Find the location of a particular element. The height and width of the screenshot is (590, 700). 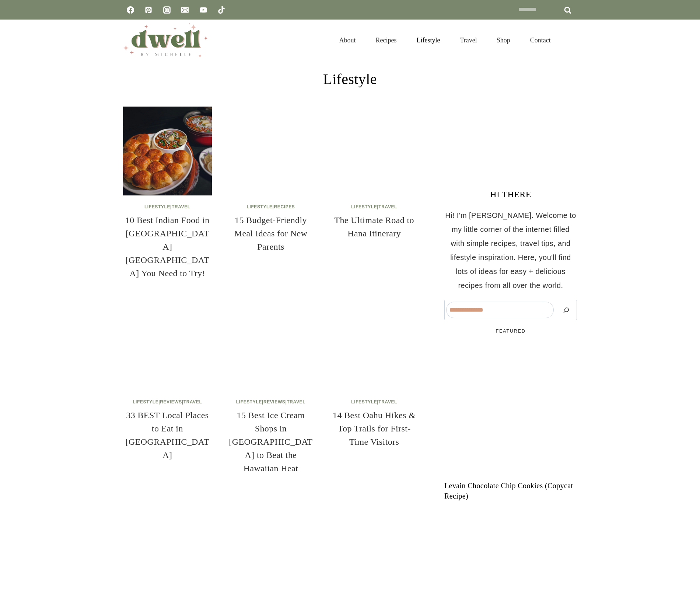

img: DWELL by michelle is located at coordinates (166, 40).